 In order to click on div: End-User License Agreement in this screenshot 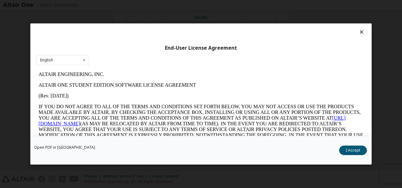, I will do `click(201, 48)`.